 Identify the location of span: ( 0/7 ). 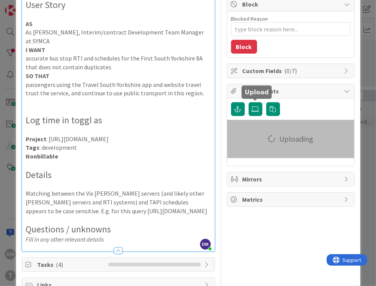
(291, 71).